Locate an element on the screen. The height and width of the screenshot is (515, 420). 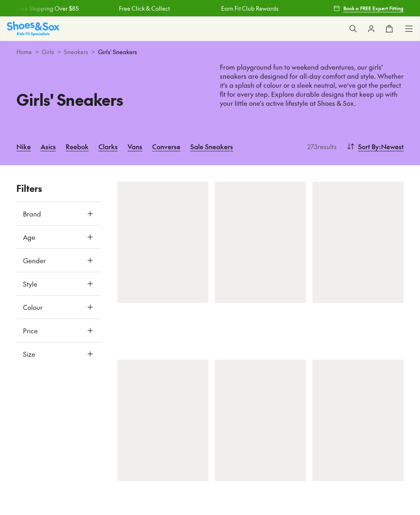
a: Sale Sneakers is located at coordinates (212, 146).